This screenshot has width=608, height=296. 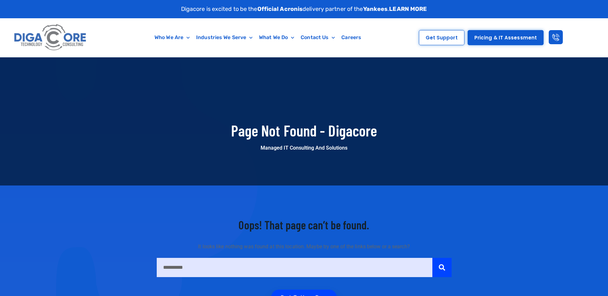 I want to click on p: It looks like nothing was found at this location. Maybe try one of the links below or a search?, so click(x=304, y=247).